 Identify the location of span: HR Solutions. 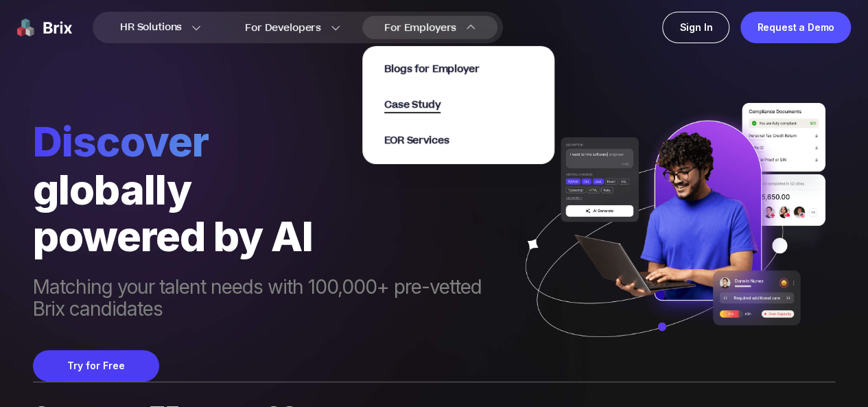
(151, 28).